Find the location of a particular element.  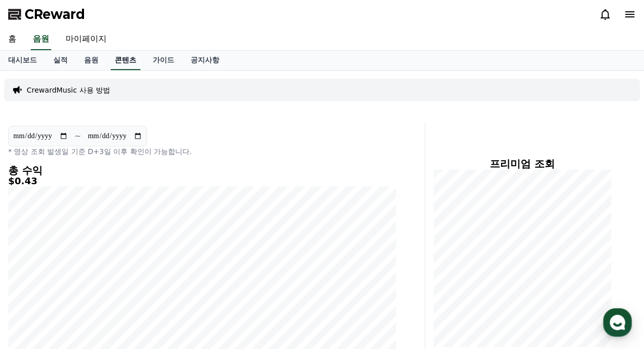

a: 가이드 is located at coordinates (163, 60).